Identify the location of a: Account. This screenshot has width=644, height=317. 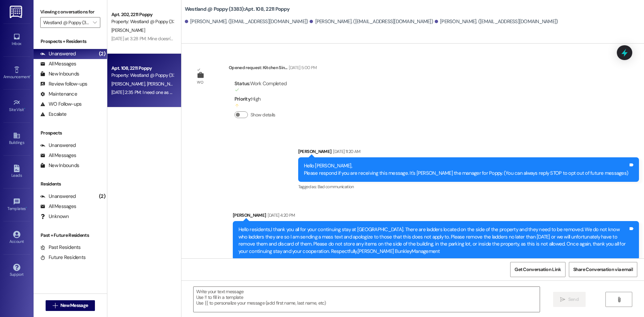
(17, 238).